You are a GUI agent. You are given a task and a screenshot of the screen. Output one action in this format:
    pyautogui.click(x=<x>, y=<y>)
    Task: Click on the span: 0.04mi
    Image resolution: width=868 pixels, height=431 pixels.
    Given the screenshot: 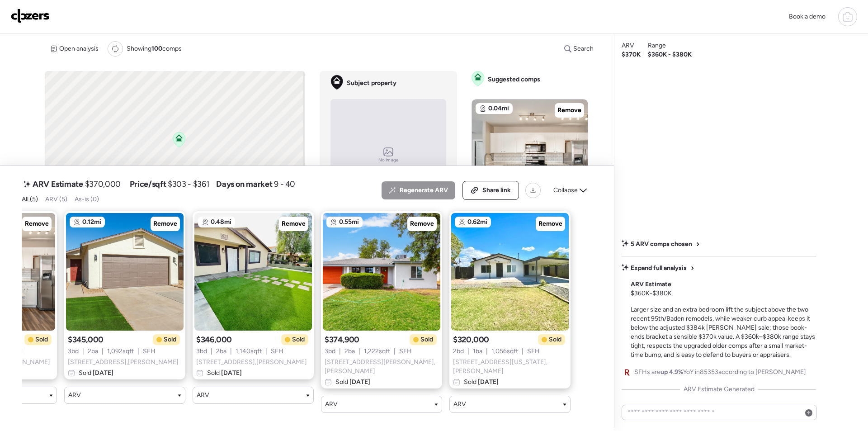 What is the action you would take?
    pyautogui.click(x=498, y=109)
    